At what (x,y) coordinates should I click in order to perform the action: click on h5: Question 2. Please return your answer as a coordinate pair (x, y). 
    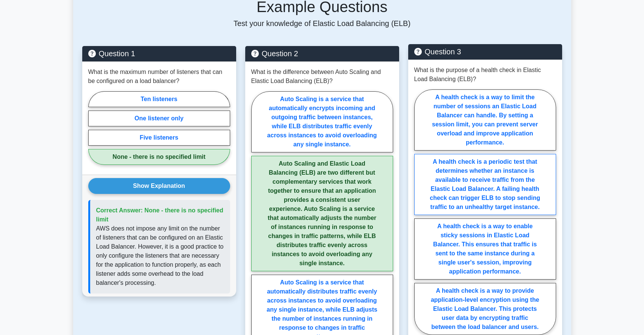
    Looking at the image, I should click on (322, 54).